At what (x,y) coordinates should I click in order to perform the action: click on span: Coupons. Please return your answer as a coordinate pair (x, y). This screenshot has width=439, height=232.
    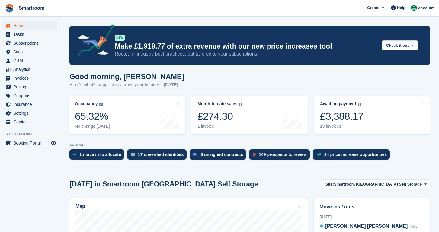
    Looking at the image, I should click on (31, 96).